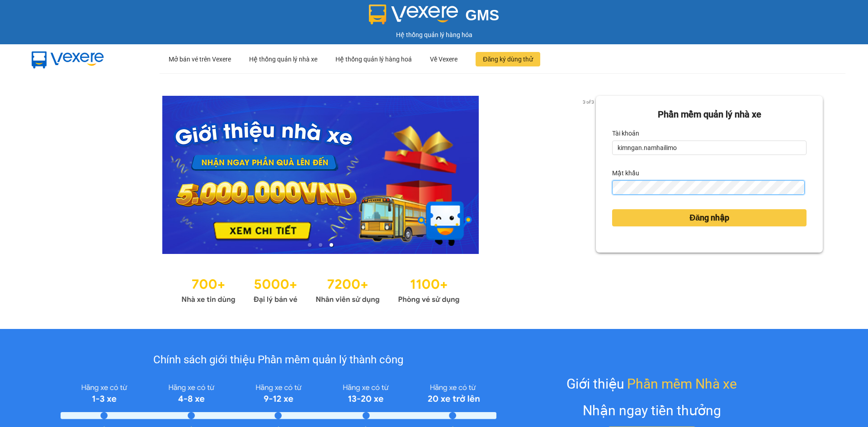  Describe the element at coordinates (710, 115) in the screenshot. I see `div: Phần mềm quản lý nhà xe` at that location.